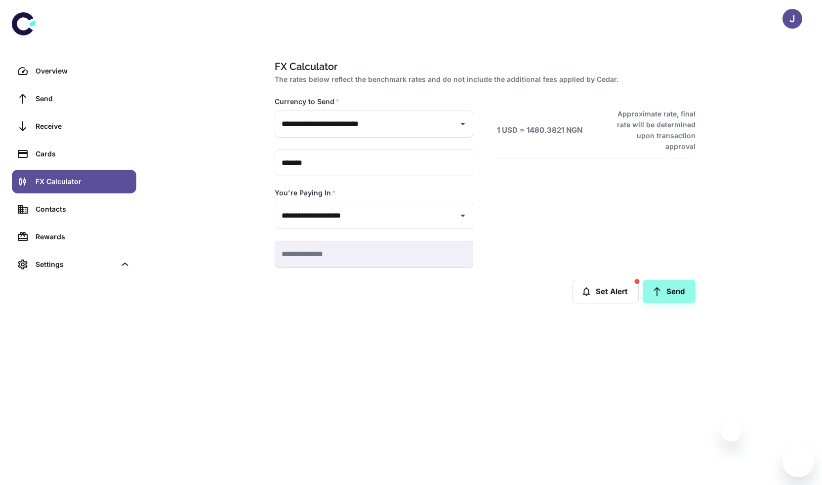 The height and width of the screenshot is (485, 822). What do you see at coordinates (305, 193) in the screenshot?
I see `label: You're Paying In` at bounding box center [305, 193].